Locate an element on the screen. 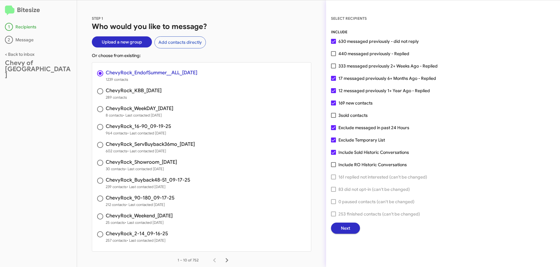  span: 1239 contacts is located at coordinates (151, 80).